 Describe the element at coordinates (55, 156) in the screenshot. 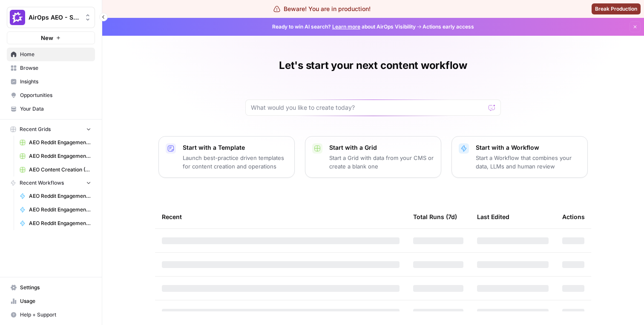

I see `a: AEO Reddit Engagement (5)` at that location.